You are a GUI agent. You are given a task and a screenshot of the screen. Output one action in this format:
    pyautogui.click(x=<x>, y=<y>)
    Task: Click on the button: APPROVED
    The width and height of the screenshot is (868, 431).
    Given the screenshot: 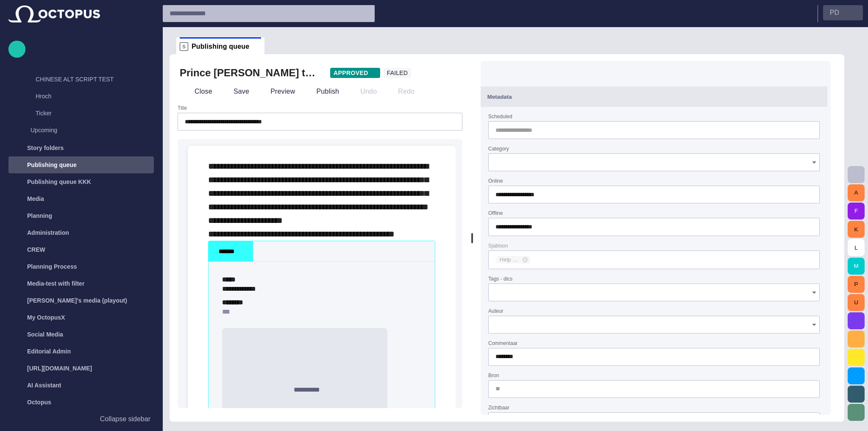 What is the action you would take?
    pyautogui.click(x=355, y=73)
    